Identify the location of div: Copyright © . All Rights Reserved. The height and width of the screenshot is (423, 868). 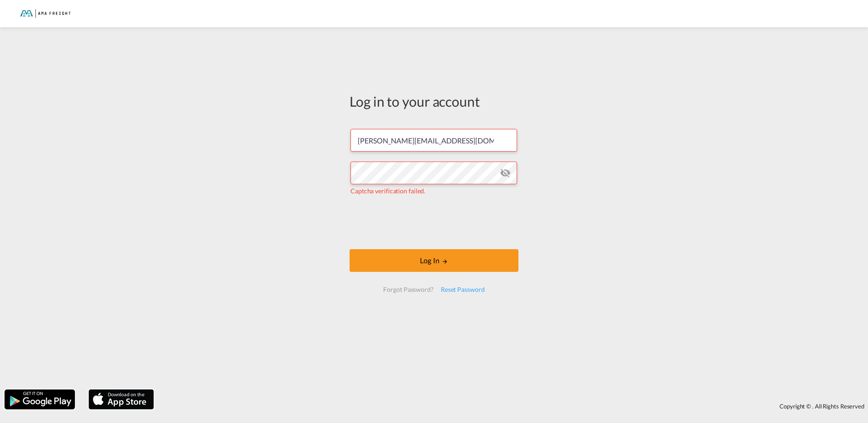
(513, 406).